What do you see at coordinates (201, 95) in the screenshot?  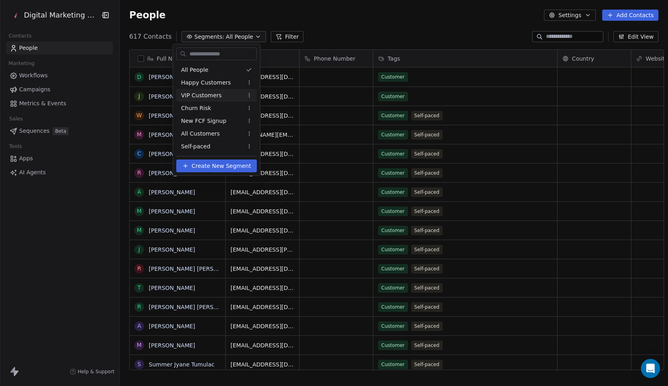 I see `span: VIP Customers` at bounding box center [201, 95].